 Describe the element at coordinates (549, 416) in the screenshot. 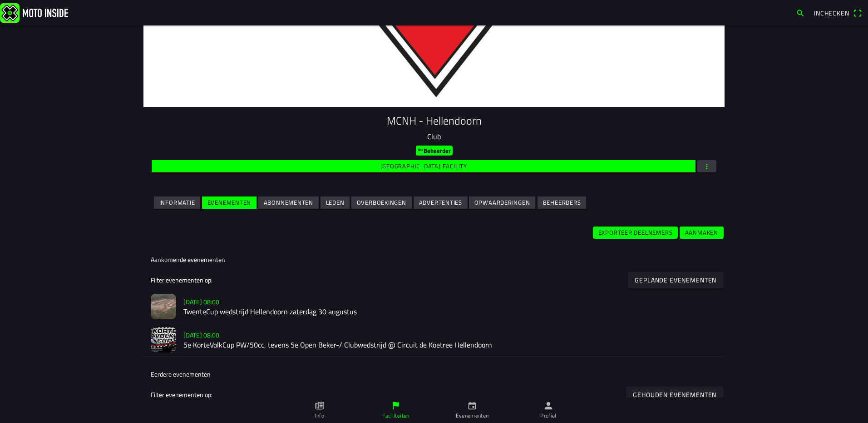

I see `ion-label: Profiel` at that location.